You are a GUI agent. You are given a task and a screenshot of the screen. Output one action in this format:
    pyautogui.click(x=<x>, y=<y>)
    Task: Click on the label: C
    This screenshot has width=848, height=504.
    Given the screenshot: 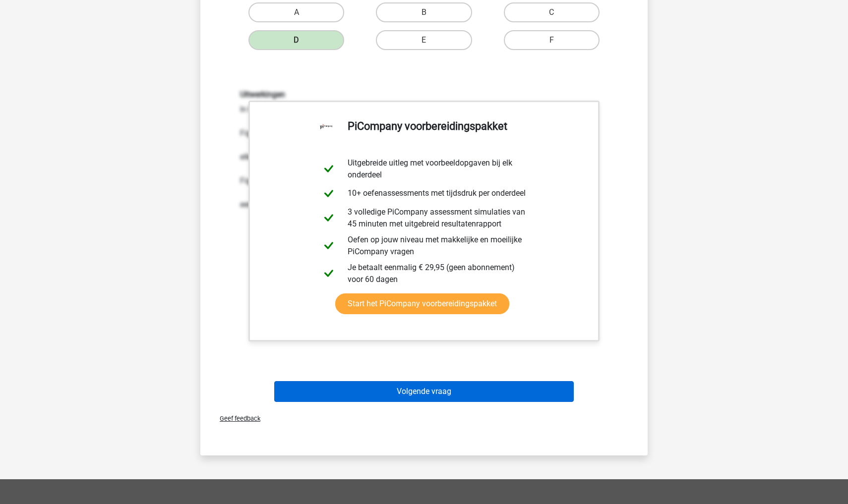 What is the action you would take?
    pyautogui.click(x=551, y=12)
    